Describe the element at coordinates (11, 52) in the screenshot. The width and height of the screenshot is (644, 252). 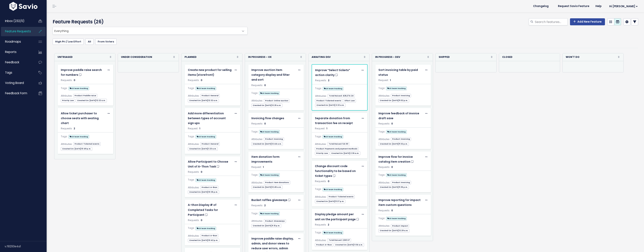
I see `span: Reports` at that location.